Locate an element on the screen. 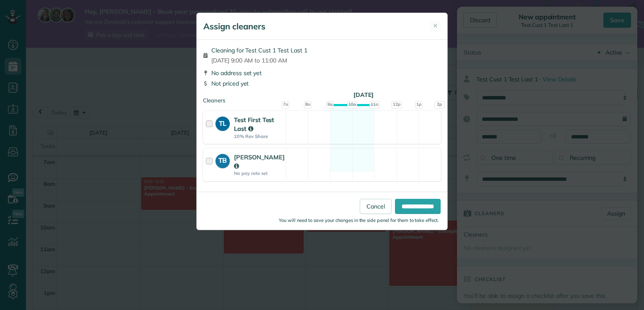  strong: TB is located at coordinates (223, 160).